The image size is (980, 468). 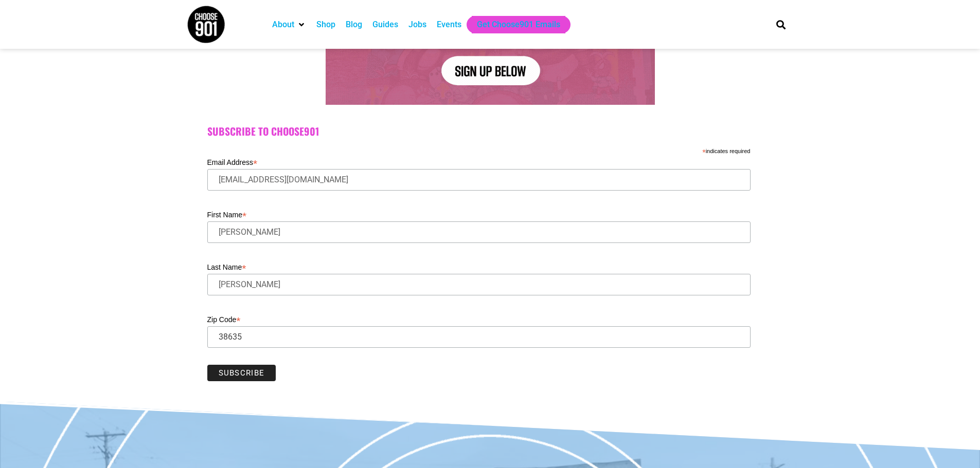 I want to click on label: First Name, so click(x=479, y=214).